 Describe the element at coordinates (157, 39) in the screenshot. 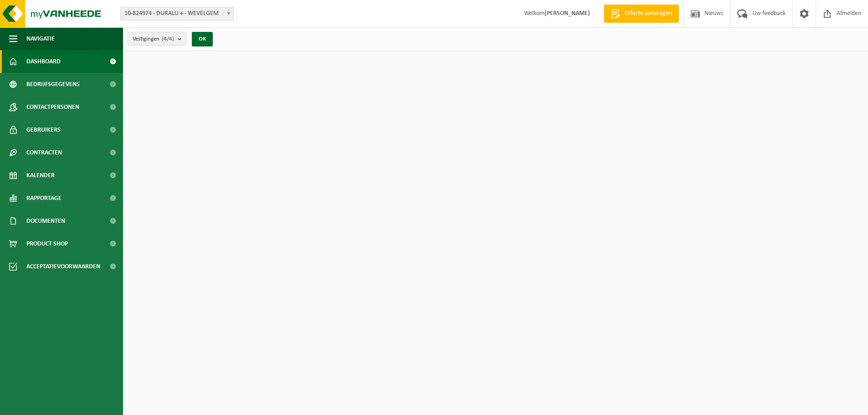

I see `button: Vestigingen(4/4)` at that location.